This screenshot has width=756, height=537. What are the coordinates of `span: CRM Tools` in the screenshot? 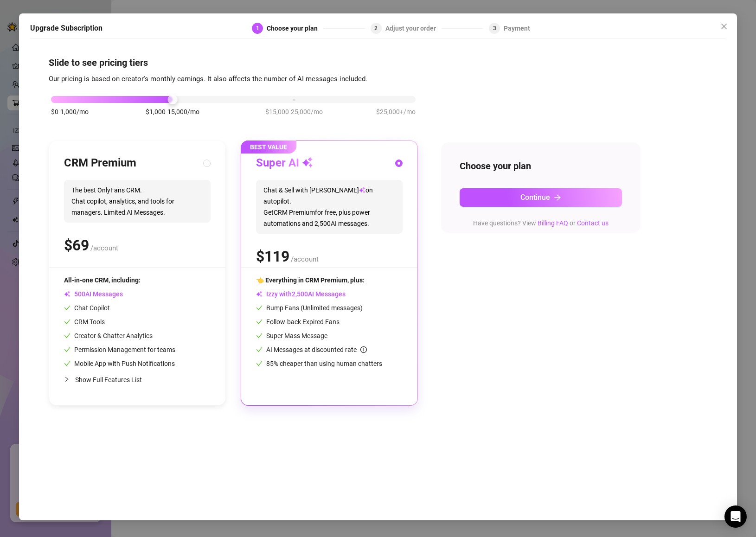 It's located at (85, 322).